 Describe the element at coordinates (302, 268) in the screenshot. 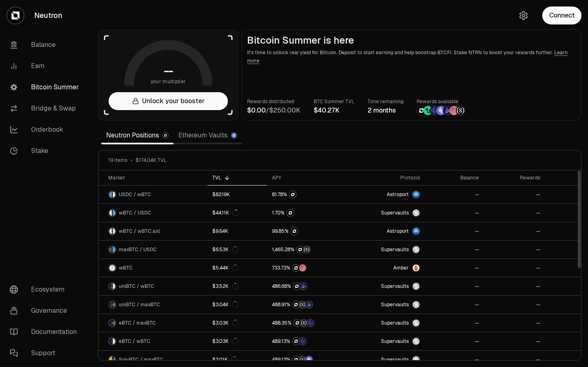

I see `img: Mars Fragments` at that location.